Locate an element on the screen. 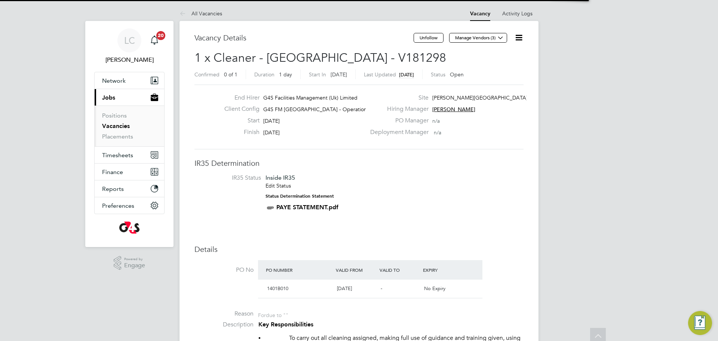  span: Reports is located at coordinates (113, 189).